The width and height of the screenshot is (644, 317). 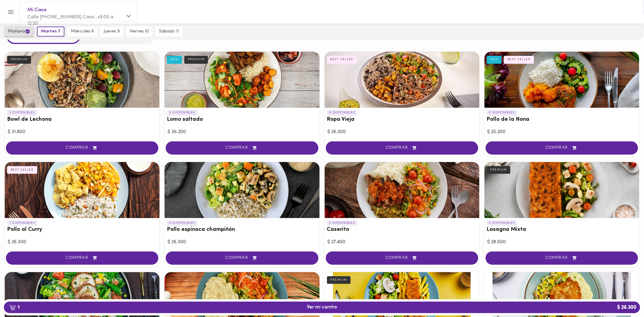 I want to click on span: sábado 11, so click(x=169, y=31).